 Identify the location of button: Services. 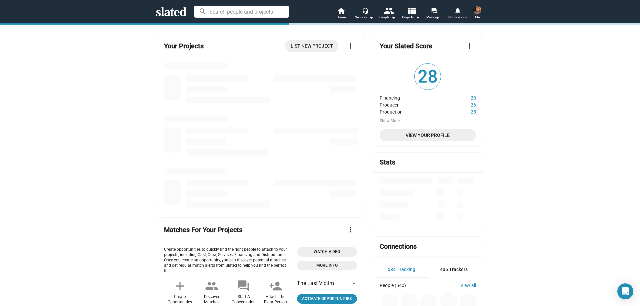
(364, 14).